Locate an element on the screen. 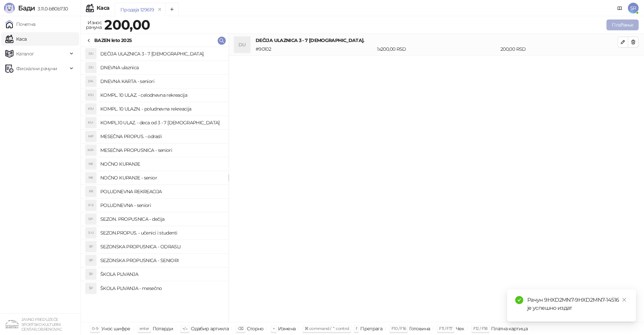  span: close is located at coordinates (625, 300).